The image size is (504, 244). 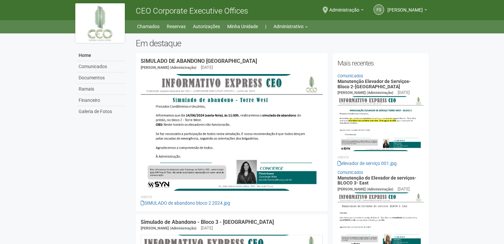 What do you see at coordinates (377, 180) in the screenshot?
I see `a: Manutenção do Elevador de serviços- BLOCO 3- East` at bounding box center [377, 180].